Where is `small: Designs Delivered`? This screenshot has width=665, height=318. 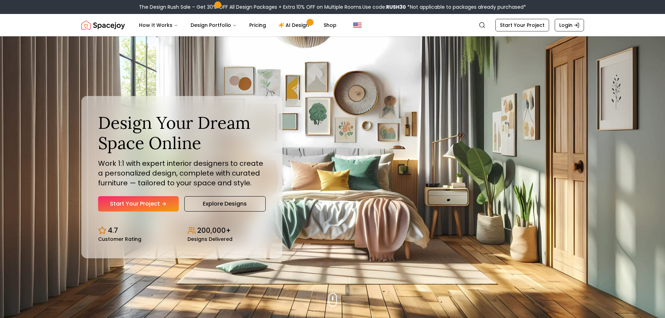
small: Designs Delivered is located at coordinates (210, 239).